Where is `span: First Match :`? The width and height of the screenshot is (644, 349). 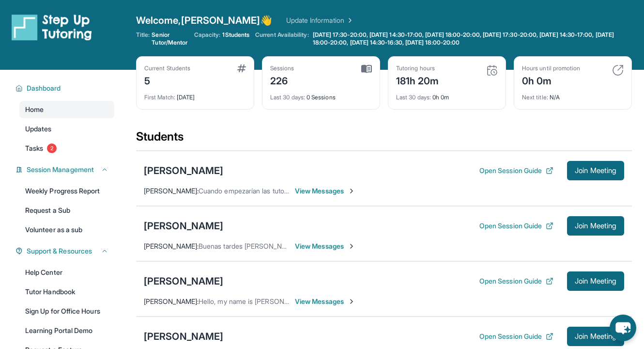 span: First Match : is located at coordinates (160, 97).